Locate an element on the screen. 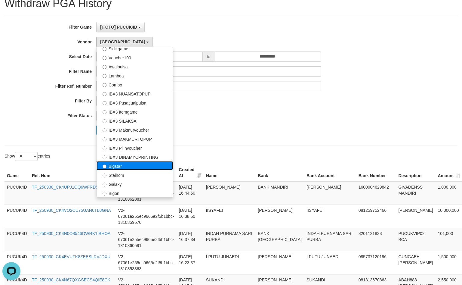 The width and height of the screenshot is (462, 285). td: V2-67061e255ec9665e2f5b1bbc-1310860591 is located at coordinates (146, 239).